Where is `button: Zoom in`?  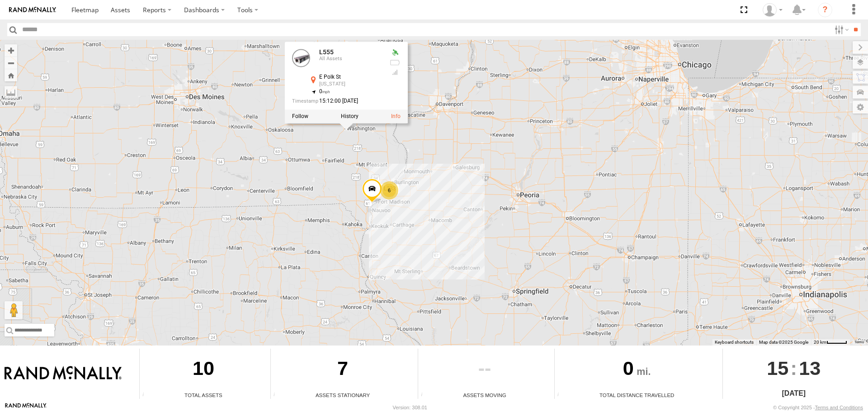
button: Zoom in is located at coordinates (11, 50).